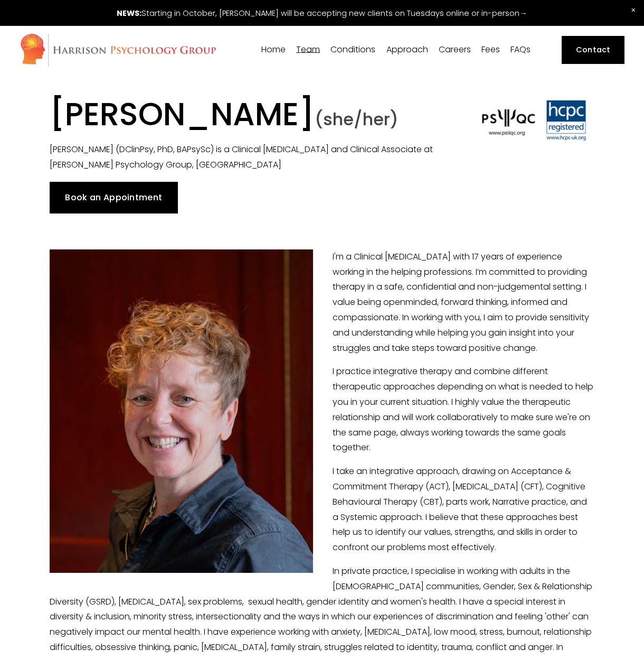 This screenshot has width=644, height=659. Describe the element at coordinates (491, 50) in the screenshot. I see `a: Fees` at that location.